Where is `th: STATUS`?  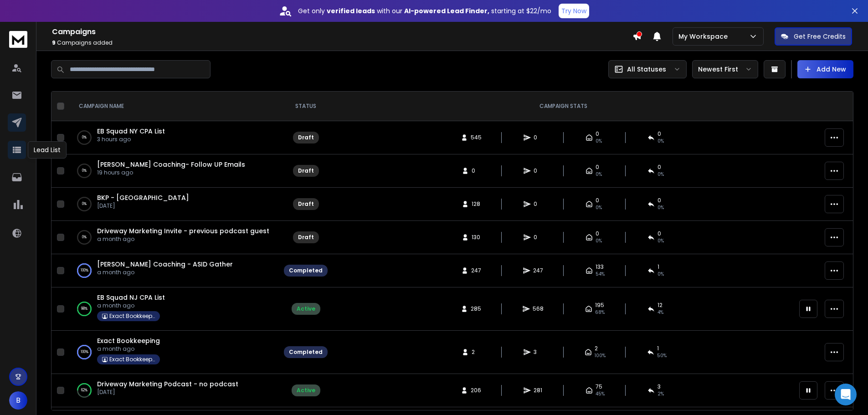 th: STATUS is located at coordinates (306, 106).